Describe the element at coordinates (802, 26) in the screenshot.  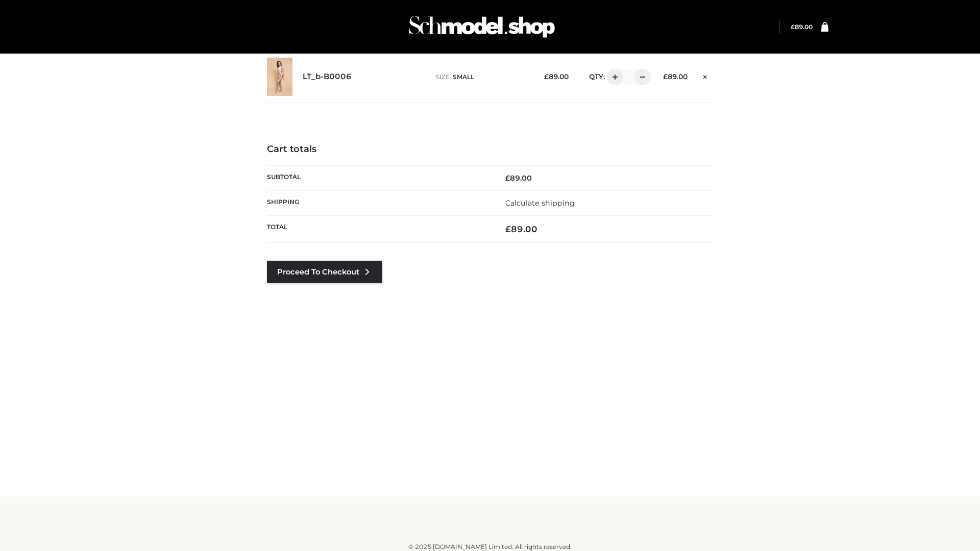
I see `a: £89.00` at that location.